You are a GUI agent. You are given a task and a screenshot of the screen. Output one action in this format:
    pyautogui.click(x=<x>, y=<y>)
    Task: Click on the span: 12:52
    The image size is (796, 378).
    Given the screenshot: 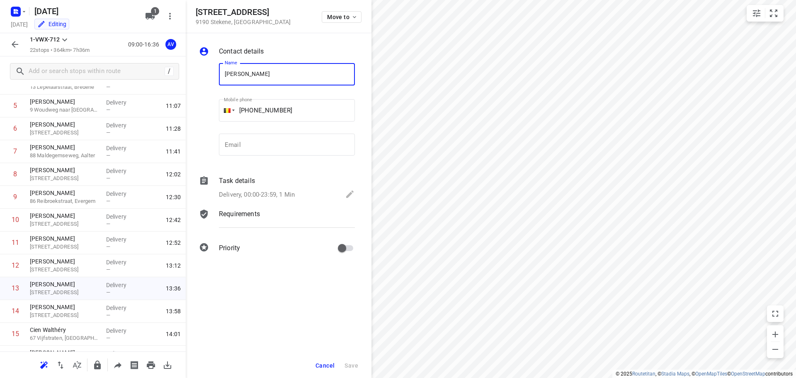 What is the action you would take?
    pyautogui.click(x=173, y=243)
    